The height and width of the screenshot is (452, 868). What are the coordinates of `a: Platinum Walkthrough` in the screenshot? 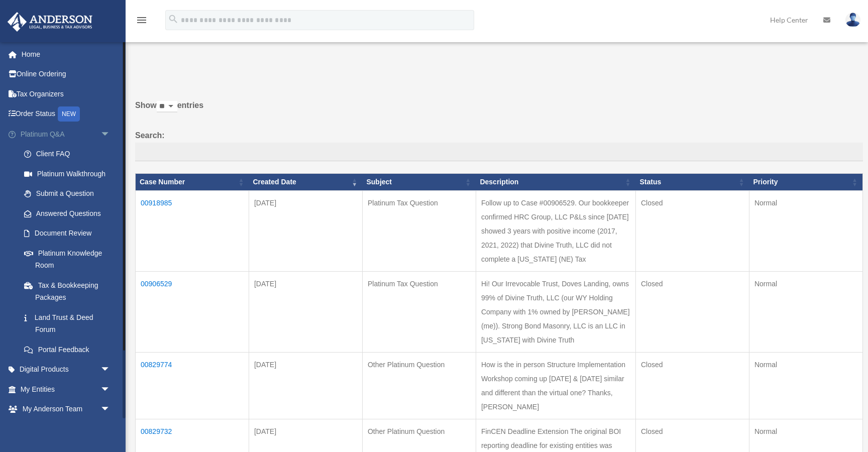 It's located at (70, 173).